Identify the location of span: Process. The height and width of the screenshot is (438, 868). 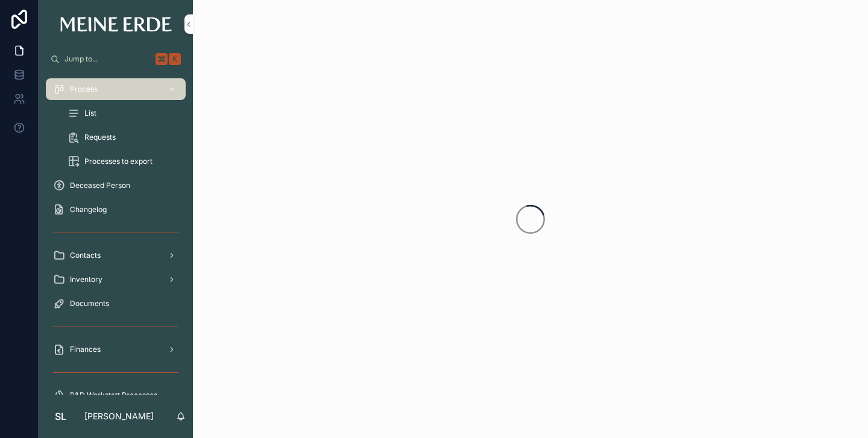
(84, 90).